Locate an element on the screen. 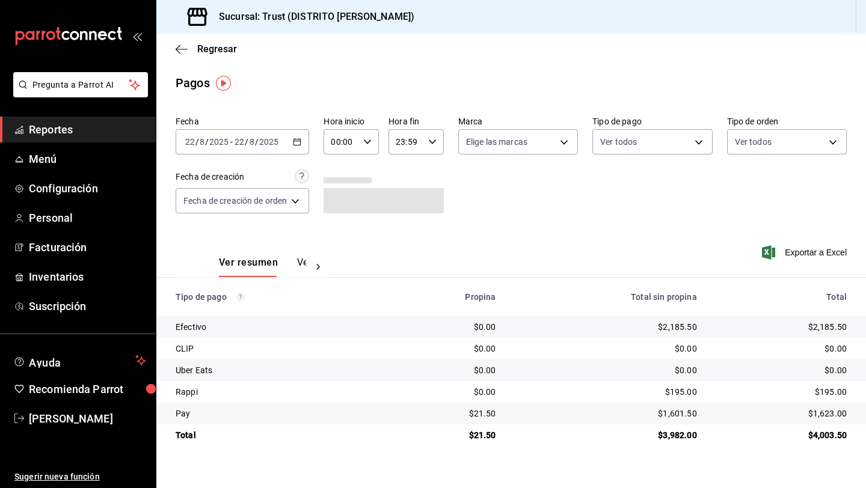 This screenshot has height=488, width=866. label: Hora fin is located at coordinates (416, 121).